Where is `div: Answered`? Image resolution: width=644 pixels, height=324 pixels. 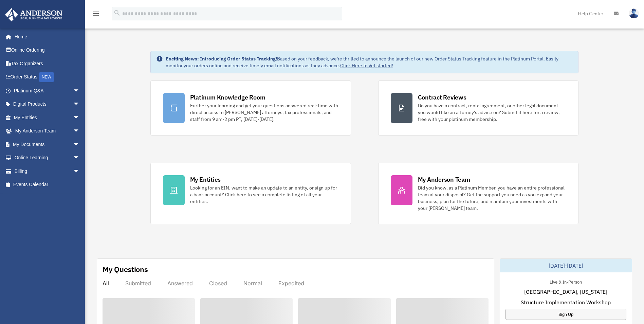 div: Answered is located at coordinates (180, 283).